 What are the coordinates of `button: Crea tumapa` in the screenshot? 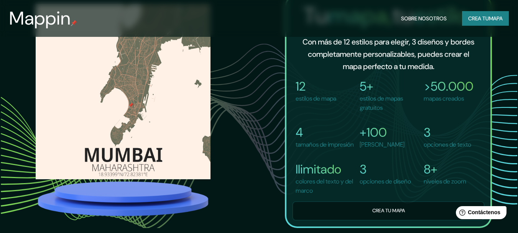 It's located at (486, 18).